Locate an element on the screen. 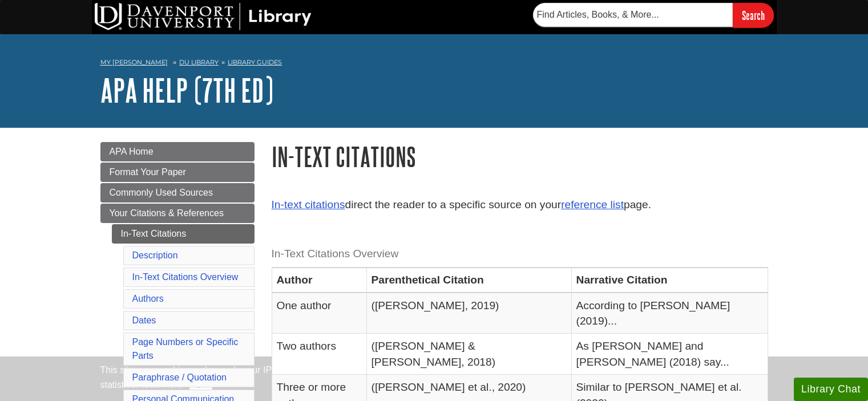 This screenshot has width=868, height=401. a: APA Home is located at coordinates (177, 152).